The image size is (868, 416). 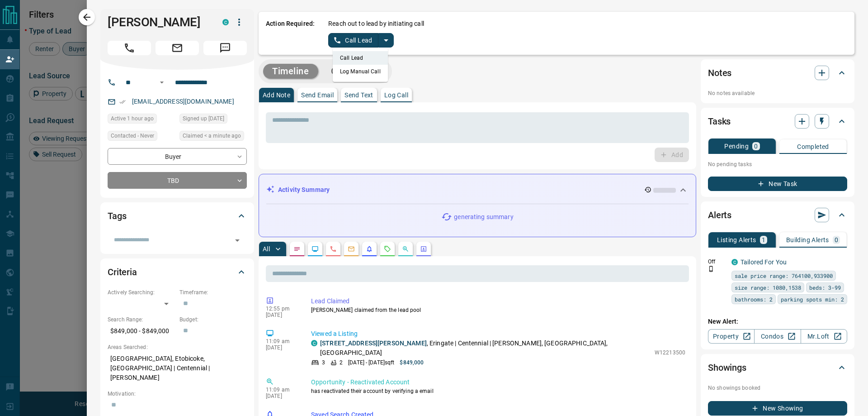 I want to click on p: Send Email, so click(x=318, y=95).